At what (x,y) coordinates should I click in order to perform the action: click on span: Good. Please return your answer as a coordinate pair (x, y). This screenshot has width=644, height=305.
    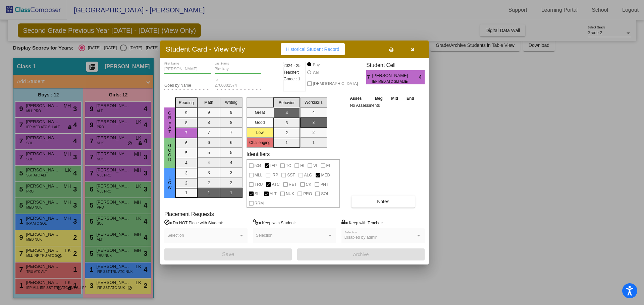
    Looking at the image, I should click on (170, 152).